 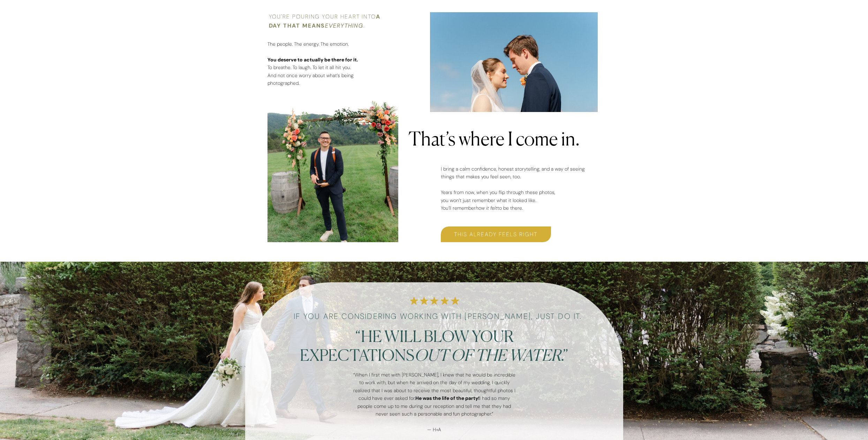 I want to click on h3: “he will blow your expectations .”, so click(x=434, y=353).